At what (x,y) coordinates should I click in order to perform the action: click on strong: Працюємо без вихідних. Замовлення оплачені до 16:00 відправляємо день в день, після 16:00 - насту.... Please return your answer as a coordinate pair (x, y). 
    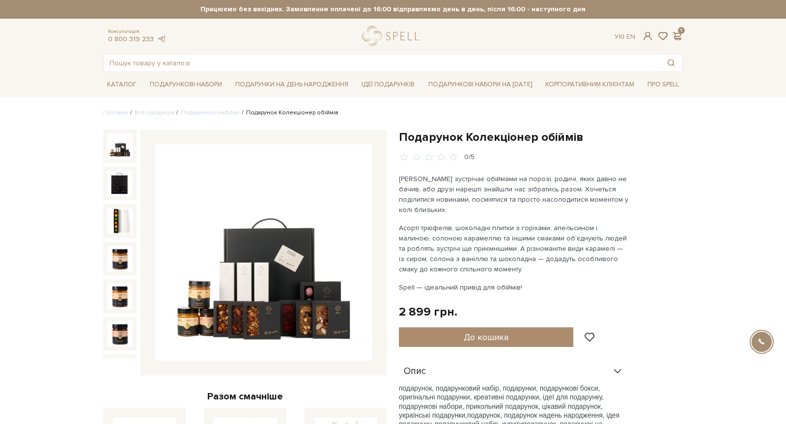
    Looking at the image, I should click on (393, 9).